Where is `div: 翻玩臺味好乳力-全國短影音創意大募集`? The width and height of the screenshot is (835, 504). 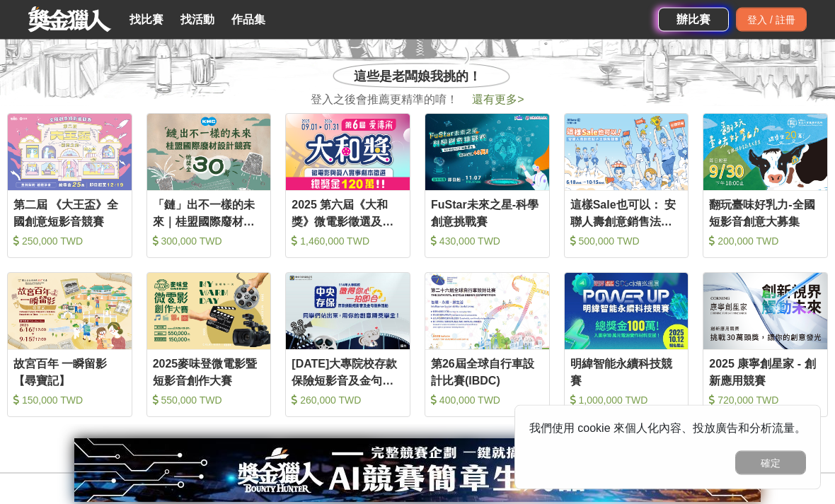
div: 翻玩臺味好乳力-全國短影音創意大募集 is located at coordinates (765, 213).